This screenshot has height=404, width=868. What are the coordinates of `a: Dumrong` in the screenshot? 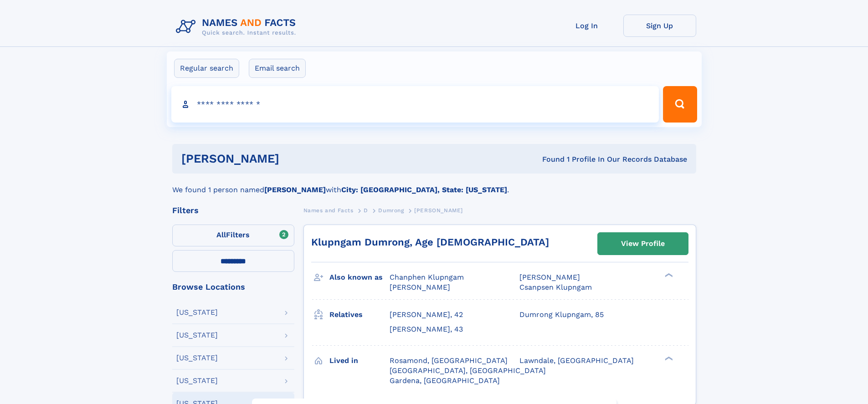 It's located at (391, 210).